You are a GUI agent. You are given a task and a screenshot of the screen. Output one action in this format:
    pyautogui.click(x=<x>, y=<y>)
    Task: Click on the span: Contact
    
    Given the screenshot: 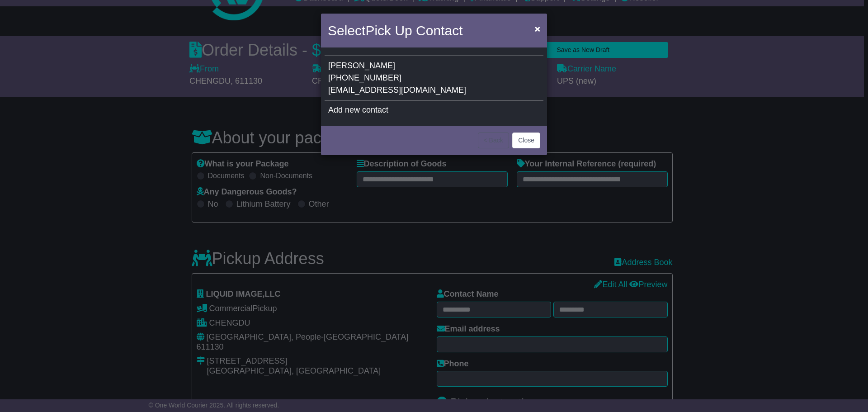 What is the action you would take?
    pyautogui.click(x=439, y=30)
    